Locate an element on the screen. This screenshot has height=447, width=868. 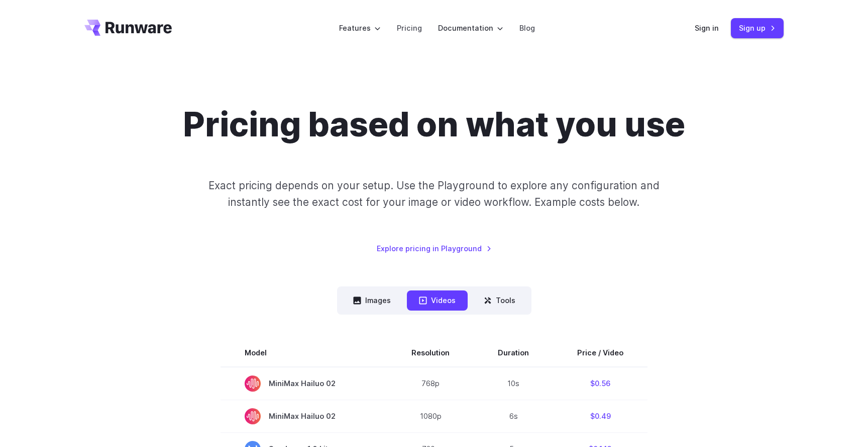
h1: Pricing based on what you use is located at coordinates (434, 125).